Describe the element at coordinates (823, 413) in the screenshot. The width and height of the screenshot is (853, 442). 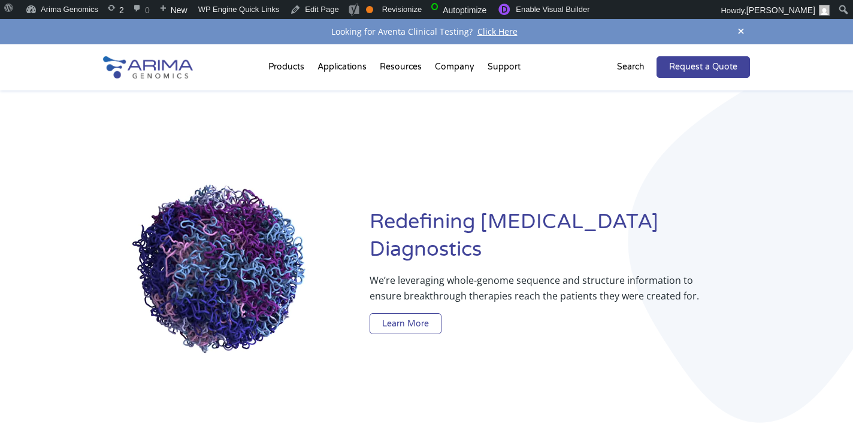
I see `div: Chat Widget` at that location.